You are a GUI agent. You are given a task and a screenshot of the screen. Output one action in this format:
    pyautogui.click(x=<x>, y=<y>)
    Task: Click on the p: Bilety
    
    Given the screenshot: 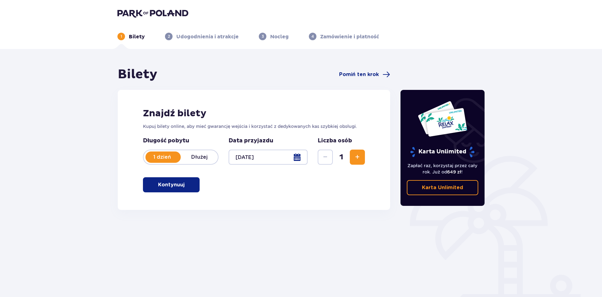 What is the action you would take?
    pyautogui.click(x=137, y=37)
    